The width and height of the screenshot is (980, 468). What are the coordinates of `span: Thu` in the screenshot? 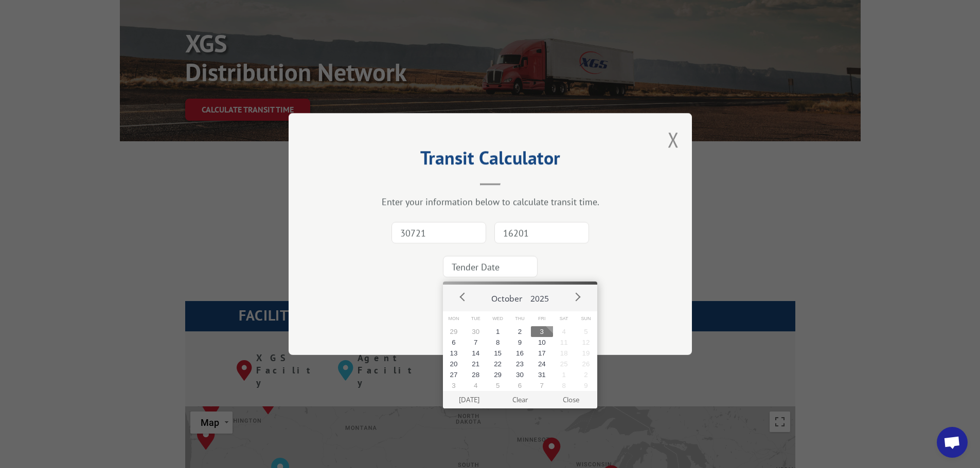 It's located at (520, 319).